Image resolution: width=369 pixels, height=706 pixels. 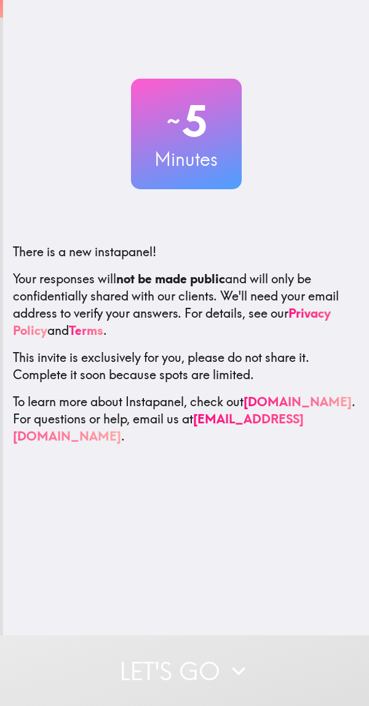 What do you see at coordinates (84, 251) in the screenshot?
I see `span: There is a new instapanel!` at bounding box center [84, 251].